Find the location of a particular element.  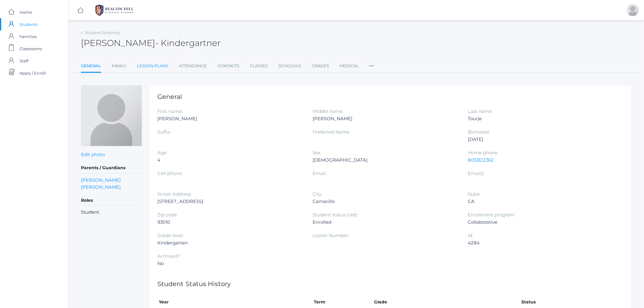

div: Enrolled is located at coordinates (385, 222).